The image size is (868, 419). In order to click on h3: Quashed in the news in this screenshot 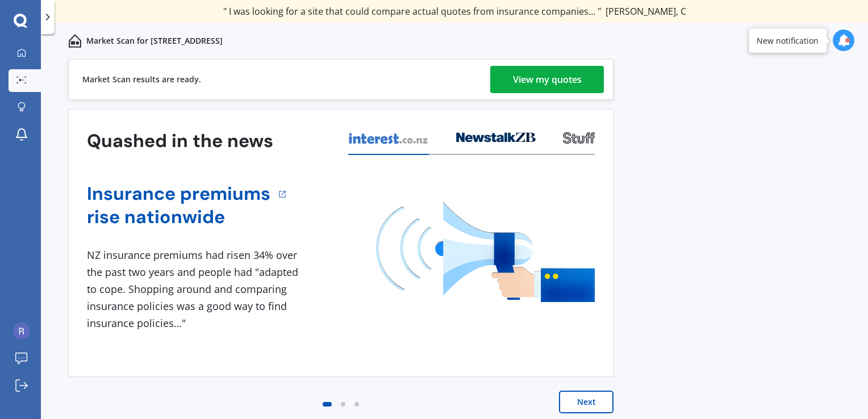, I will do `click(180, 141)`.